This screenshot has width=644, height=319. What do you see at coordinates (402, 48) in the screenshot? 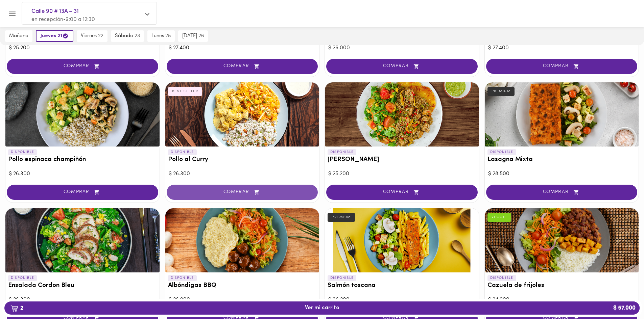
I see `div: $ 26.000` at bounding box center [402, 48].